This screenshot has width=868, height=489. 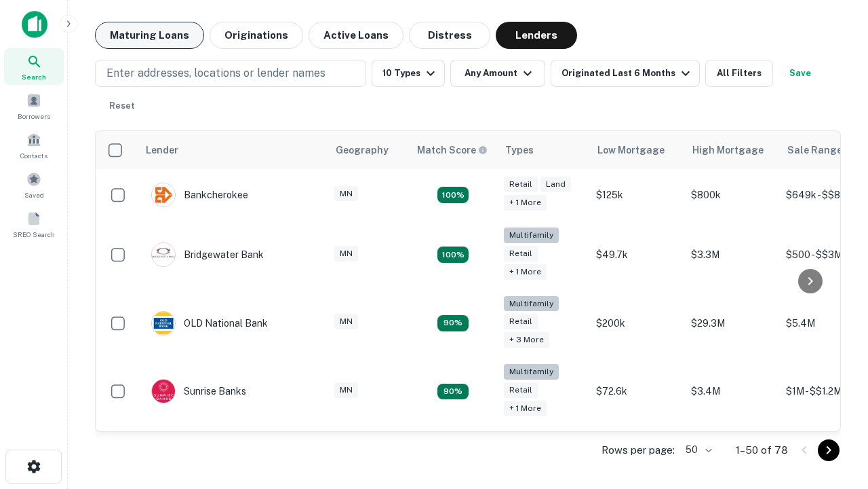 I want to click on button: Reset, so click(x=122, y=106).